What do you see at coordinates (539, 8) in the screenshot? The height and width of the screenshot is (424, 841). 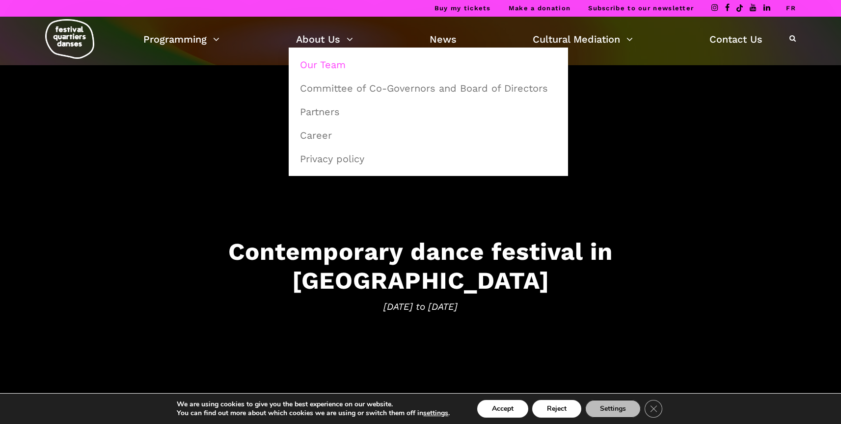 I see `a: Make a donation` at bounding box center [539, 8].